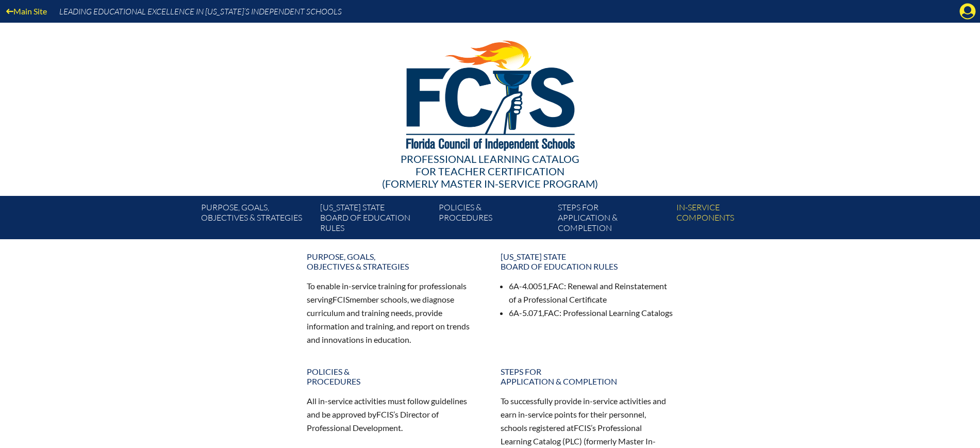 The image size is (980, 448). What do you see at coordinates (393, 312) in the screenshot?
I see `p: To enable in-service training for professionals serving member schools, we diagnose curriculum an...` at bounding box center [393, 312].